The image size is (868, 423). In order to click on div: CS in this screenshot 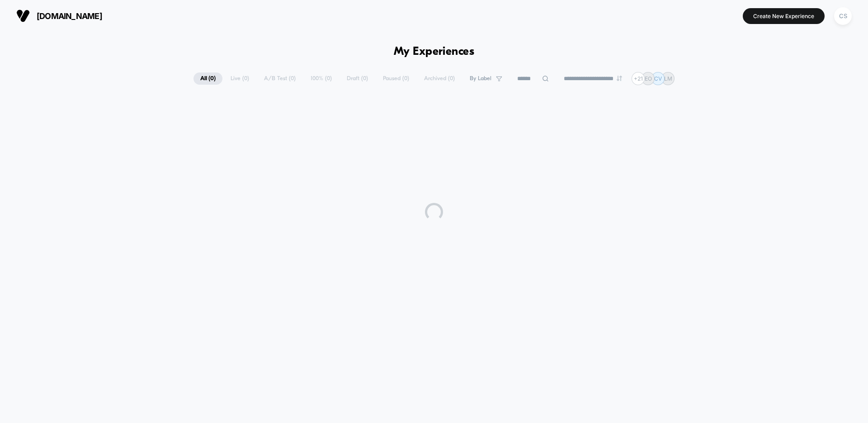, I will do `click(843, 16)`.